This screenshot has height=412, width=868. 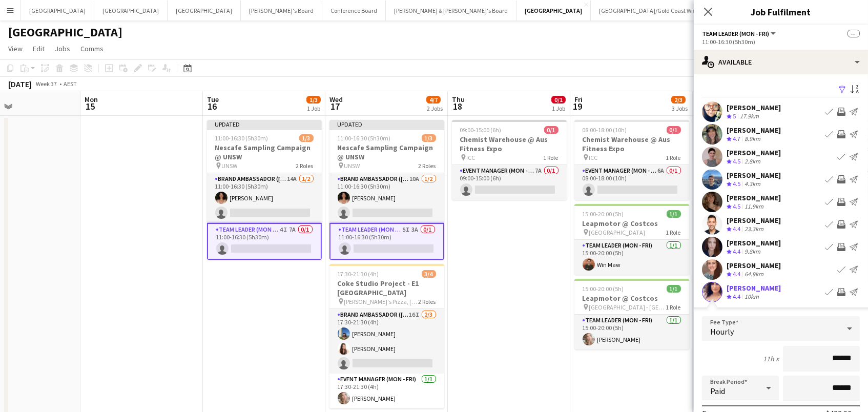 What do you see at coordinates (753, 274) in the screenshot?
I see `div: 64.9km` at bounding box center [753, 274].